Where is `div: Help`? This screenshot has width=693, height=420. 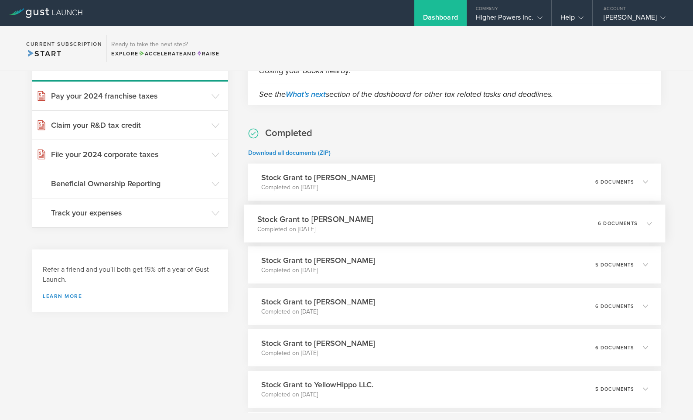 div: Help is located at coordinates (571, 20).